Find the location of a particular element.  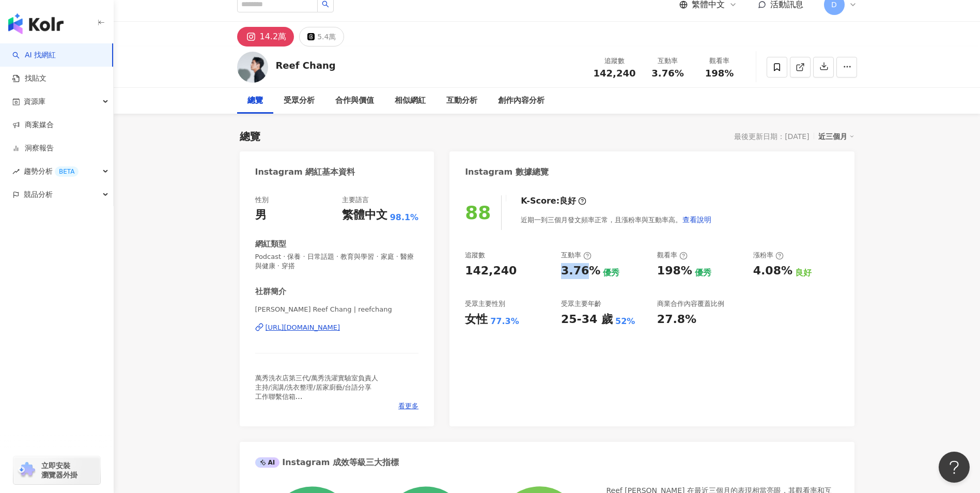

div: 合作與價值 is located at coordinates (354, 101).